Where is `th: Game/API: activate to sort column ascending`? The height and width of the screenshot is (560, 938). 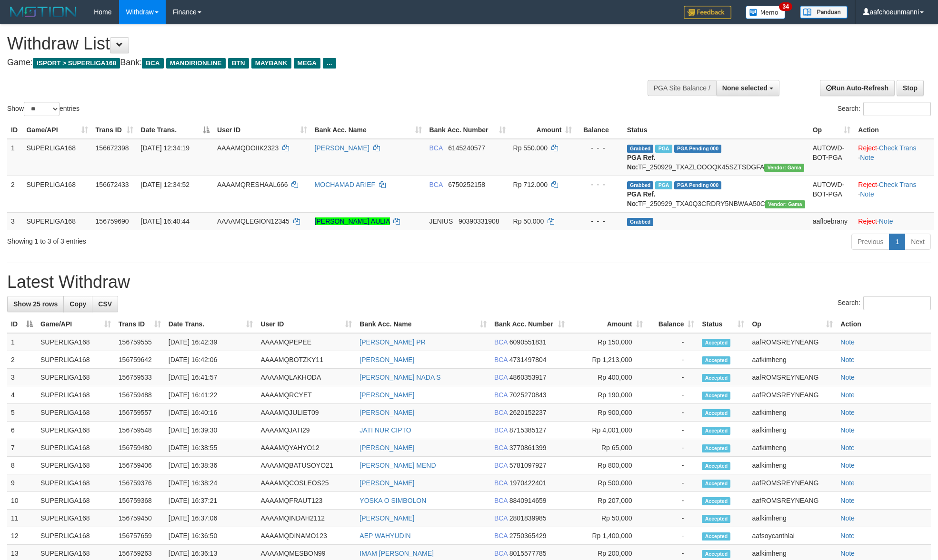
th: Game/API: activate to sort column ascending is located at coordinates (75, 324).